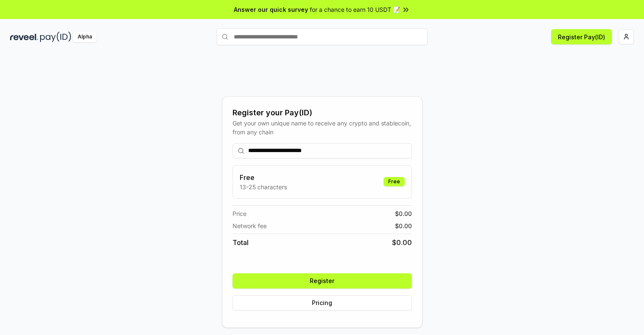 This screenshot has height=335, width=644. Describe the element at coordinates (264, 178) in the screenshot. I see `h3: Free` at that location.